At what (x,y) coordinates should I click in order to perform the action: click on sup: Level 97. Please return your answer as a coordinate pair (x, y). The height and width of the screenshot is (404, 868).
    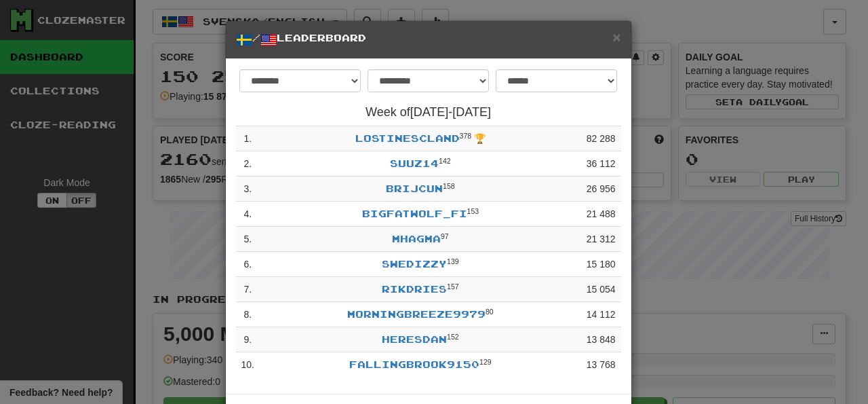
    Looking at the image, I should click on (445, 237).